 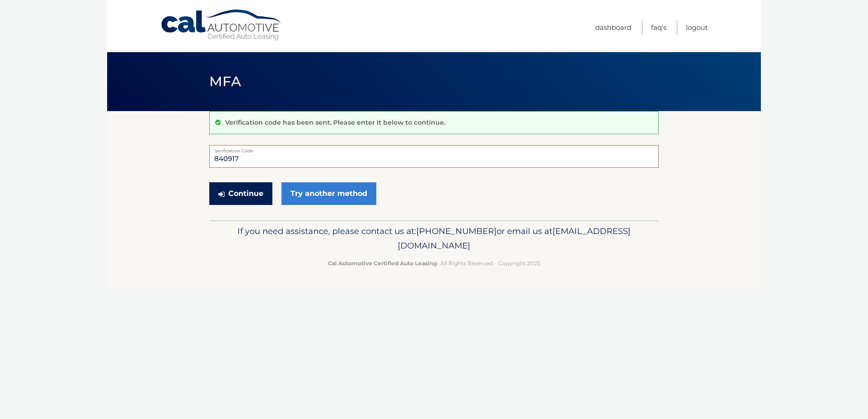 I want to click on p: Verification code has been sent. Please enter it below to continue., so click(x=335, y=123).